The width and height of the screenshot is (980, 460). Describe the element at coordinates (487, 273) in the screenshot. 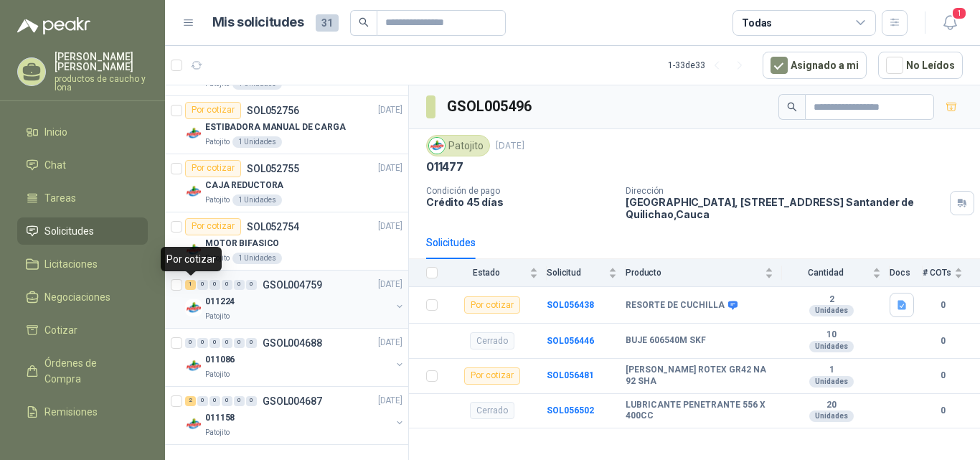

I see `span: Estado` at that location.